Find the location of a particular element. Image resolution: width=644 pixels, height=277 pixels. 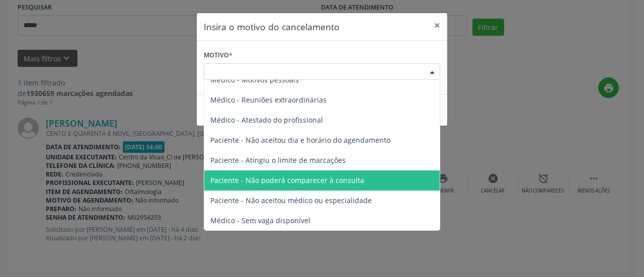

span: Médico - Motivos pessoais is located at coordinates (255, 79).